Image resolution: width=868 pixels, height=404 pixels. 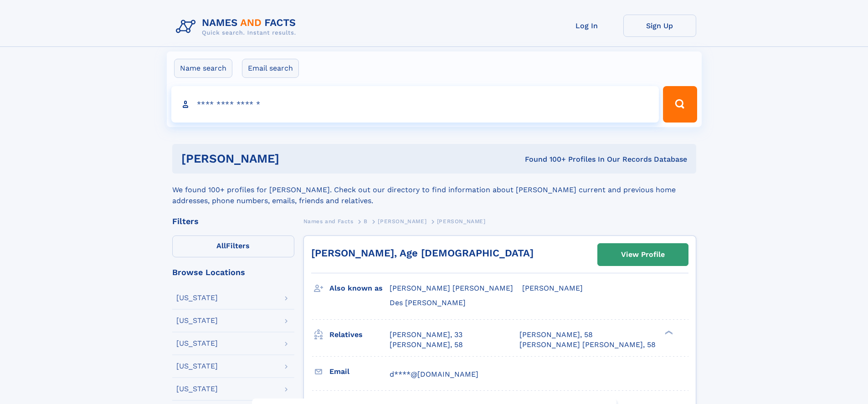 I want to click on a: Names and Facts, so click(x=329, y=221).